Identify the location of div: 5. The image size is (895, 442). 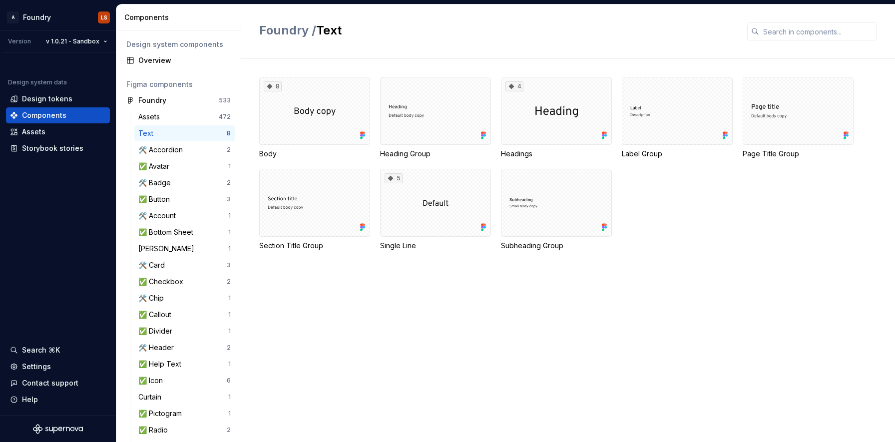
(393, 178).